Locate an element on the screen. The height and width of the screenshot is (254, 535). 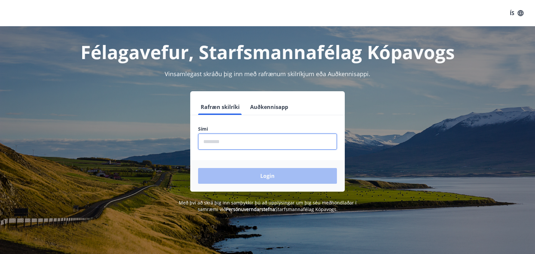
span: Með því að skrá þig inn samþykkir þú að upplýsingar um þig séu meðhöndlaðar í samræmi við Starfsm... is located at coordinates (268, 205).